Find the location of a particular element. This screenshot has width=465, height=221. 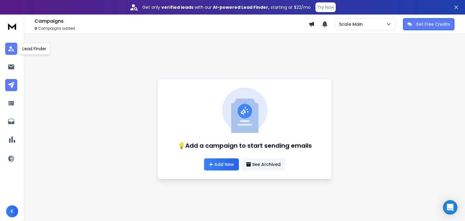

h1: Campaigns is located at coordinates (171, 21).